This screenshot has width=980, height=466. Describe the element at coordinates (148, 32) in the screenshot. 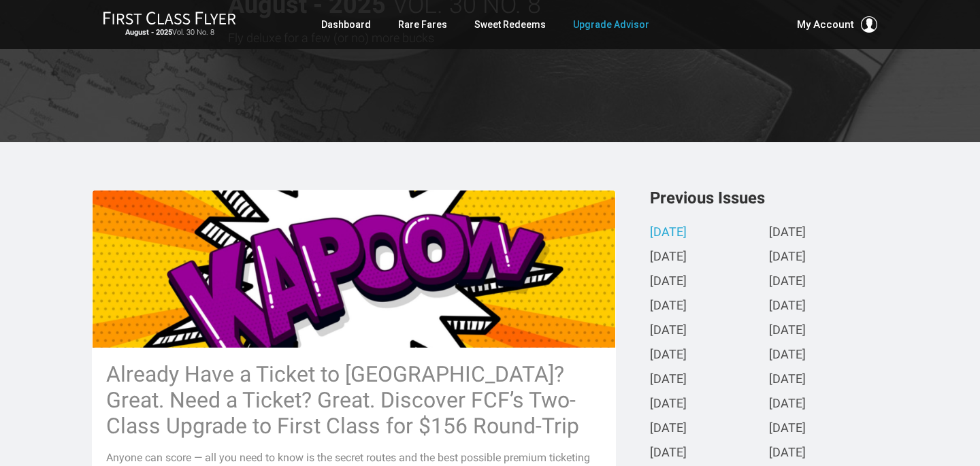

I see `strong: August - 2025` at that location.